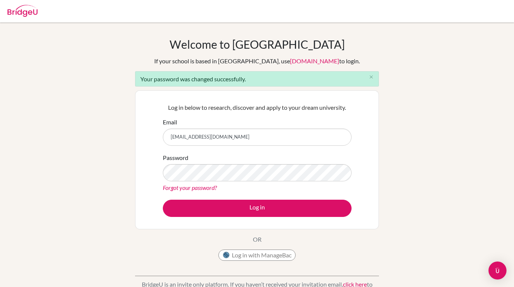 This screenshot has height=287, width=514. I want to click on img: Bridge-U, so click(22, 11).